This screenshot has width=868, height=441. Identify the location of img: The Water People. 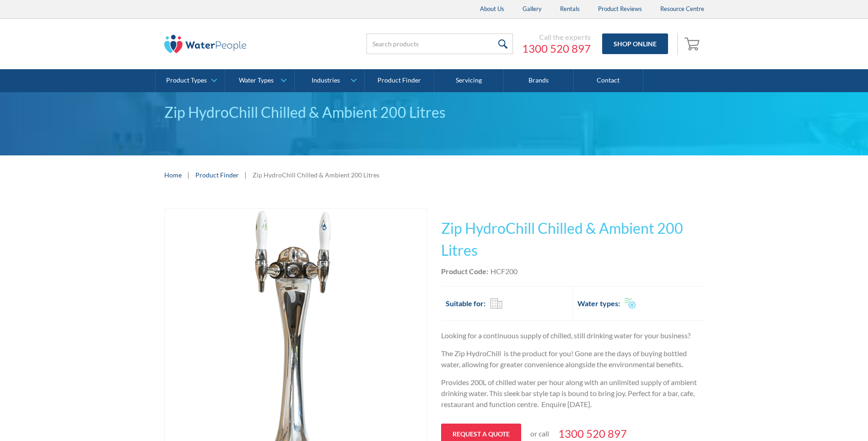
(205, 44).